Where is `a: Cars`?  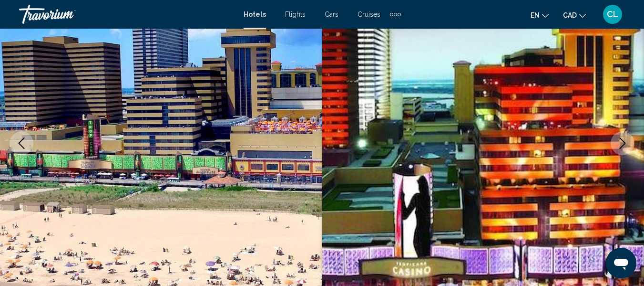
a: Cars is located at coordinates (331, 14).